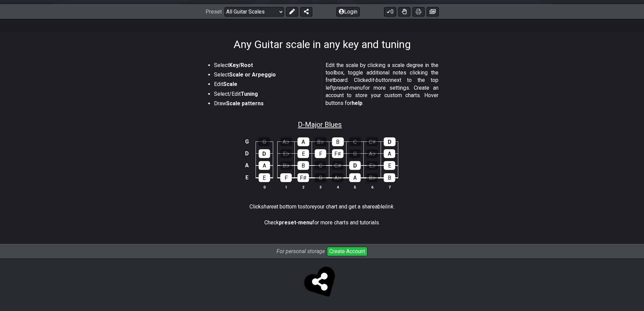  What do you see at coordinates (253, 74) in the screenshot?
I see `strong: Scale or Arpeggio` at bounding box center [253, 74].